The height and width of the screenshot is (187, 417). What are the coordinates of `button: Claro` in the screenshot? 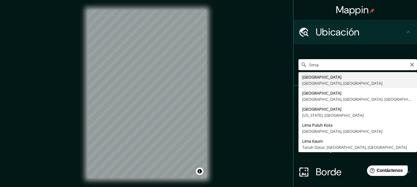 It's located at (412, 64).